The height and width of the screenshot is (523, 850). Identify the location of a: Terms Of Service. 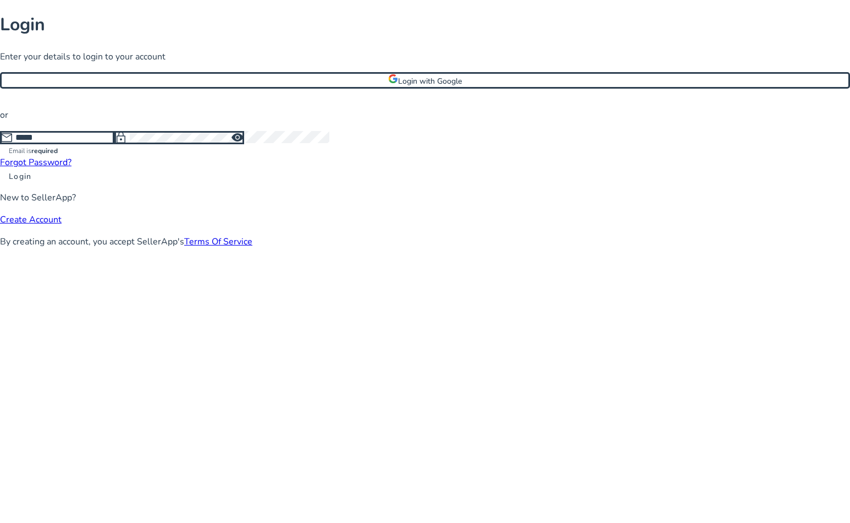
(218, 241).